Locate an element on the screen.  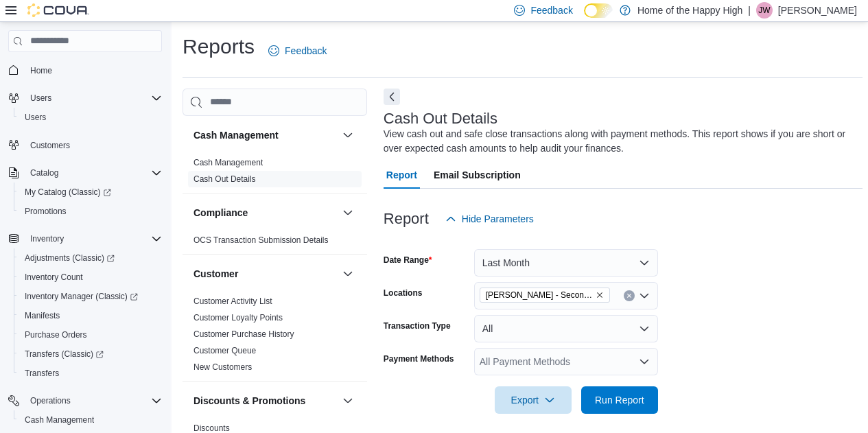
label: Transaction Type is located at coordinates (417, 326).